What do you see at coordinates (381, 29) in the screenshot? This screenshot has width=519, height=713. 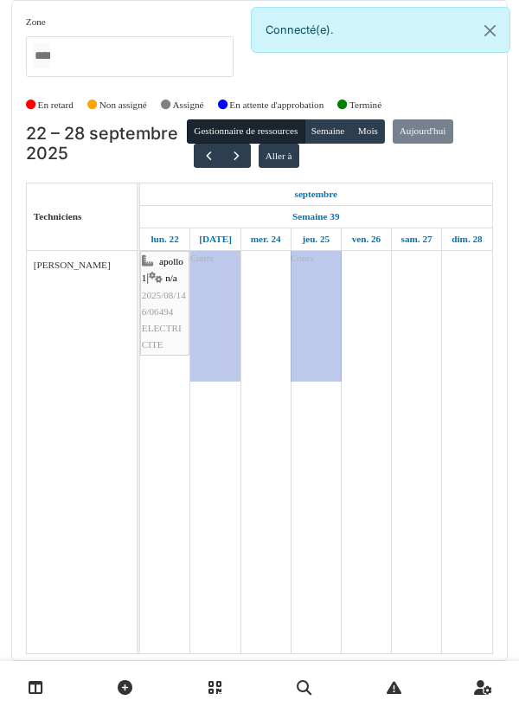 I see `div: Connecté(e).` at bounding box center [381, 29].